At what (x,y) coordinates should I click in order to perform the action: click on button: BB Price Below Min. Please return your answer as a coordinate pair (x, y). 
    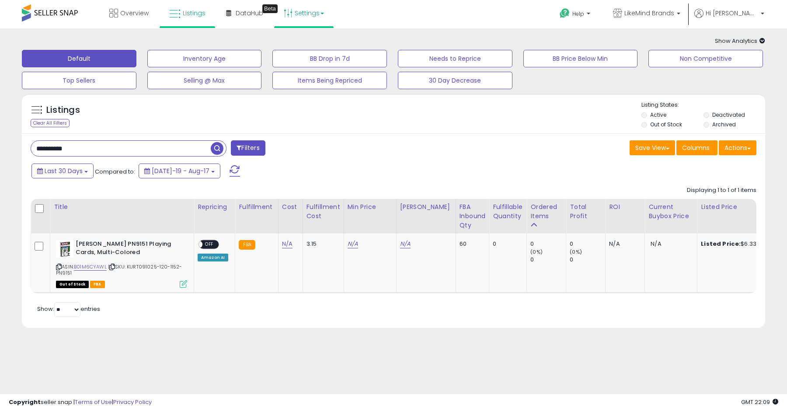
    Looking at the image, I should click on (581, 59).